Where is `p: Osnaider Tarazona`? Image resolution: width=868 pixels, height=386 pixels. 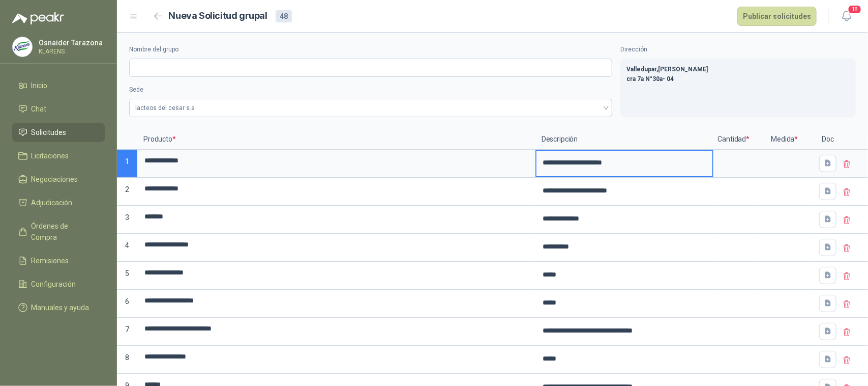
p: Osnaider Tarazona is located at coordinates (71, 43).